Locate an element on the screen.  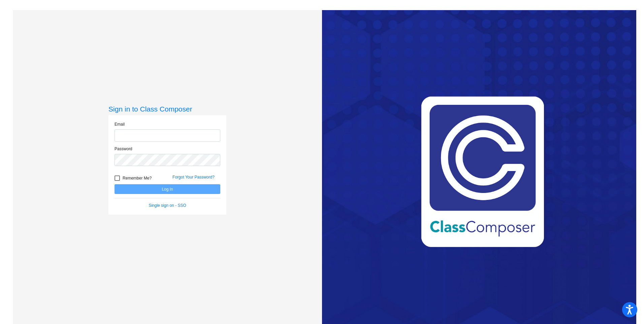
label: Password is located at coordinates (123, 149).